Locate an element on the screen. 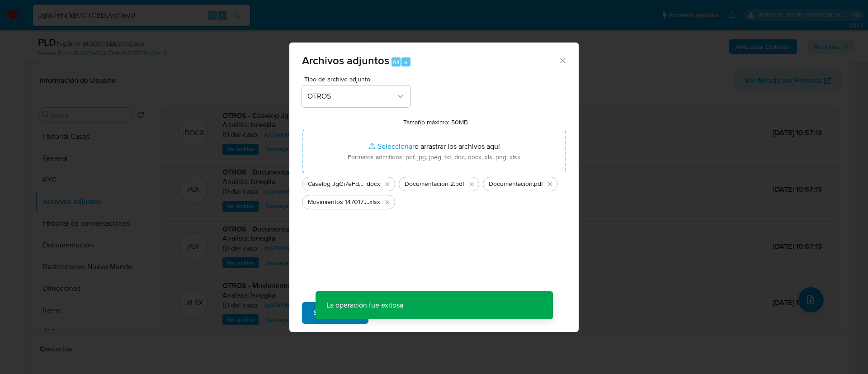  span: Movimientos 1470176120 is located at coordinates (338, 202).